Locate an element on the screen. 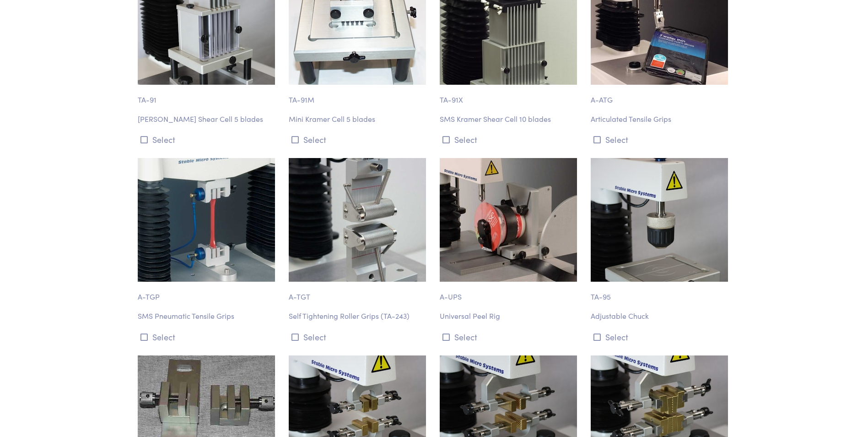 This screenshot has width=868, height=437. p: TA-91X is located at coordinates (510, 95).